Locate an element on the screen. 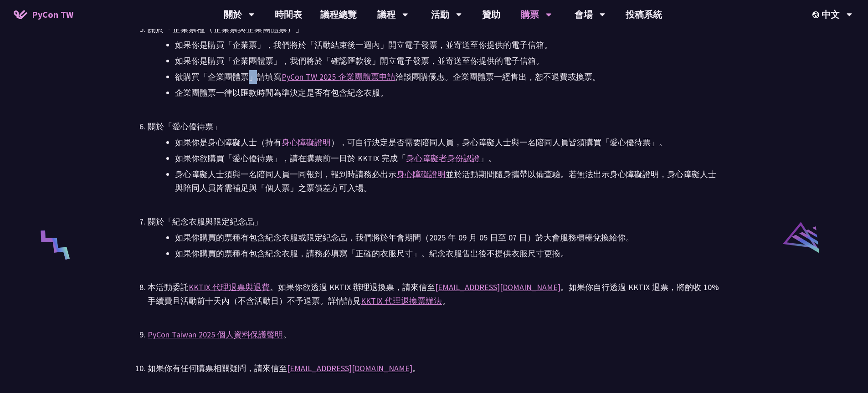  div: 本活動委託 。如果你欲透過 KKTIX 辦理退換票，請來信至 。如果你自行透過 KKTIX 退票，將酌收 10% 手續費且活動前十天內（不含活動日）不予退票。詳情請見 。 is located at coordinates (434, 294).